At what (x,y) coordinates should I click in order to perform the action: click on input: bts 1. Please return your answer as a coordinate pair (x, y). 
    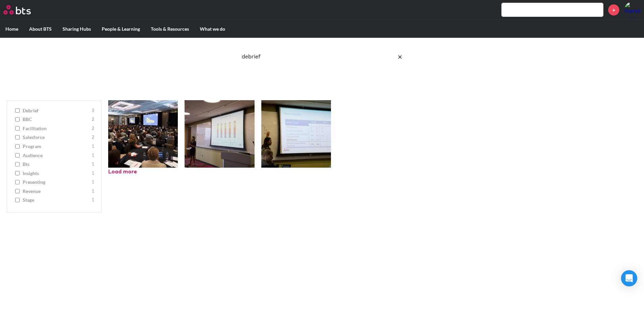
    Looking at the image, I should click on (17, 164).